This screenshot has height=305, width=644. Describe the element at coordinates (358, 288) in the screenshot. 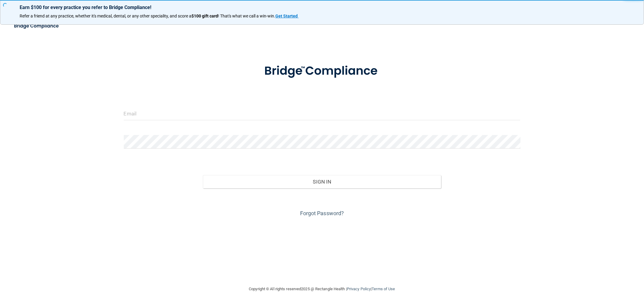

I see `a: Privacy Policy` at that location.